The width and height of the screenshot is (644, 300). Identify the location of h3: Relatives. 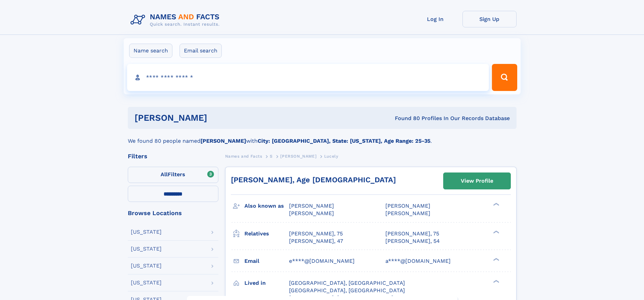
(267, 233).